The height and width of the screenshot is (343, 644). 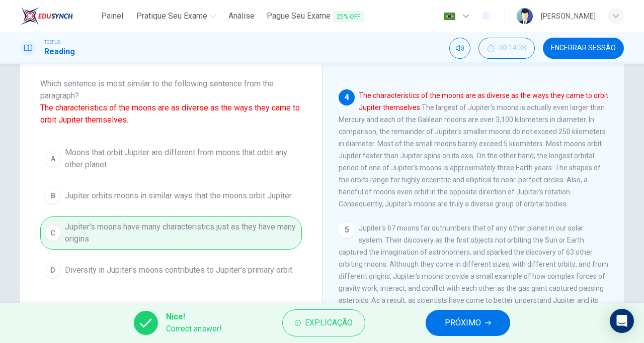 What do you see at coordinates (171, 16) in the screenshot?
I see `span: Pratique seu exame` at bounding box center [171, 16].